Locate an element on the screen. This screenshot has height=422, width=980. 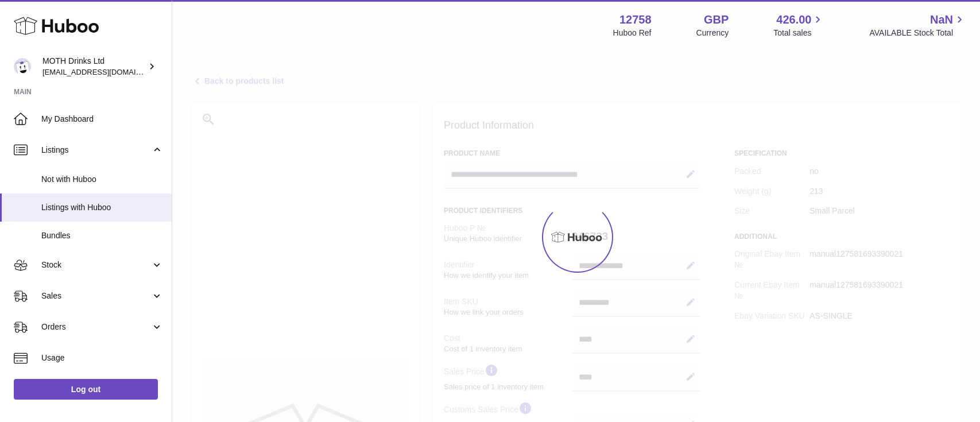
span: Listings with Huboo is located at coordinates (102, 207).